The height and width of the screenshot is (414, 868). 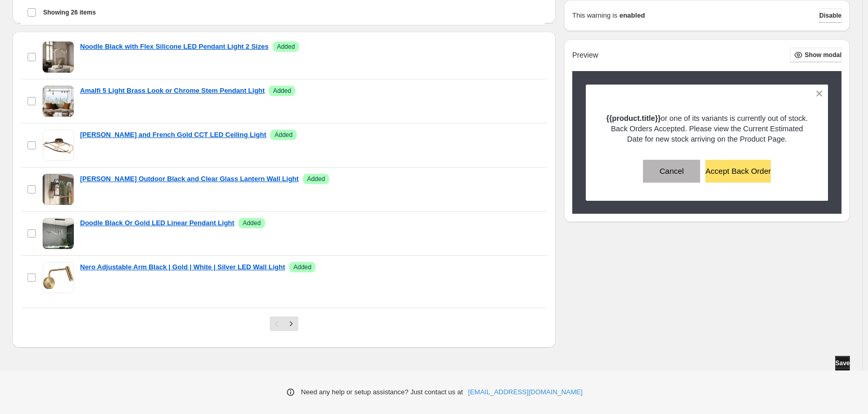 What do you see at coordinates (585, 55) in the screenshot?
I see `h2: Preview` at bounding box center [585, 55].